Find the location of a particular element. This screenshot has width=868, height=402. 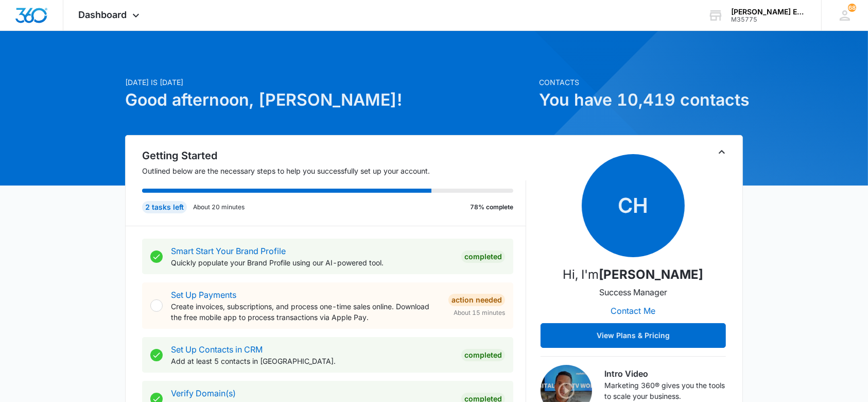

a: Smart Start Your Brand Profile is located at coordinates (228, 251).